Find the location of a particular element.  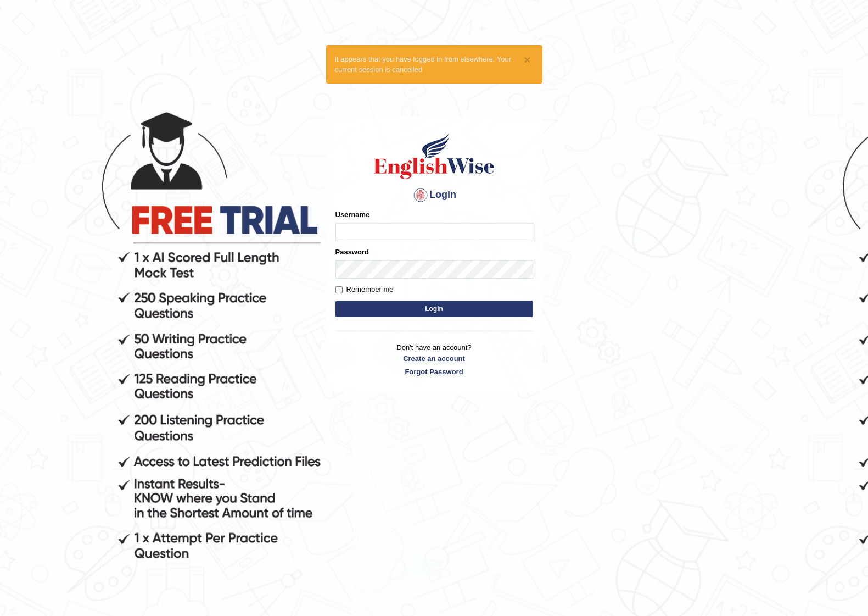

a: Create an account is located at coordinates (434, 358).